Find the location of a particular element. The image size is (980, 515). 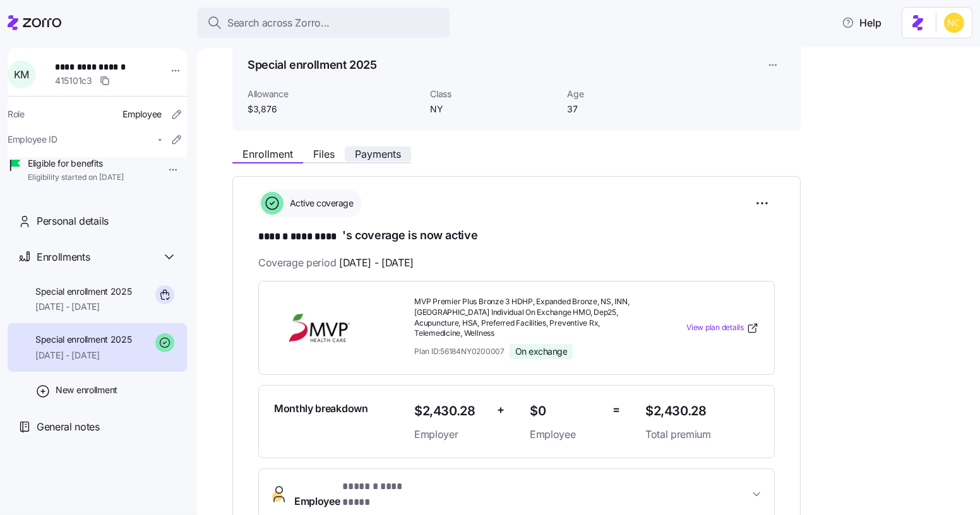

h1: 's coverage is now active is located at coordinates (517, 236).